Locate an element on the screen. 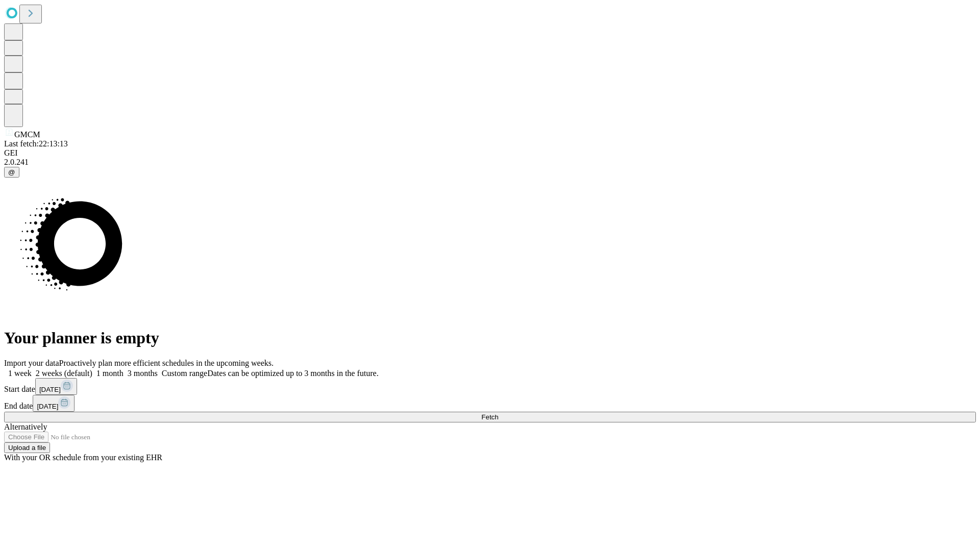 This screenshot has height=551, width=980. span: GMCM is located at coordinates (27, 134).